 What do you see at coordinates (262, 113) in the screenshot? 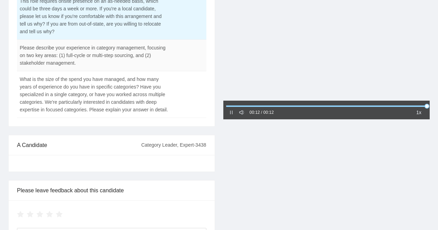
I see `div: 00:12 / 00:12` at bounding box center [262, 113].